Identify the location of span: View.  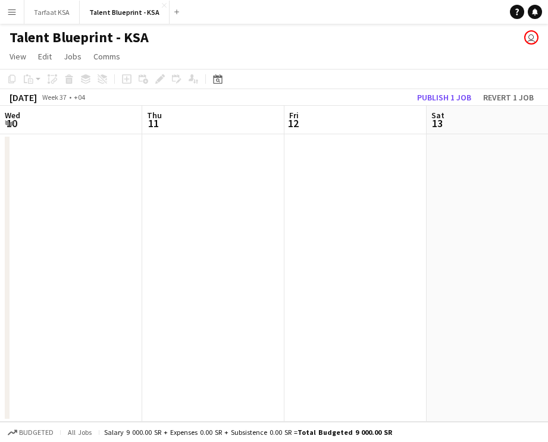
(18, 56).